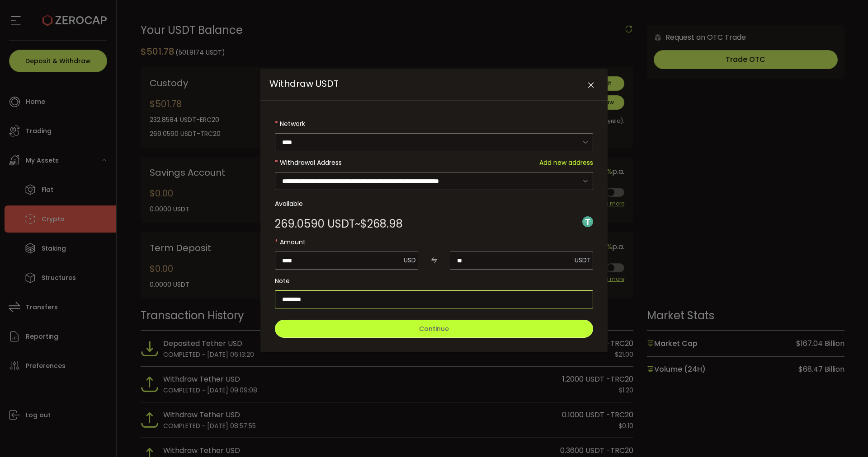 This screenshot has height=457, width=868. I want to click on span: USD, so click(409, 260).